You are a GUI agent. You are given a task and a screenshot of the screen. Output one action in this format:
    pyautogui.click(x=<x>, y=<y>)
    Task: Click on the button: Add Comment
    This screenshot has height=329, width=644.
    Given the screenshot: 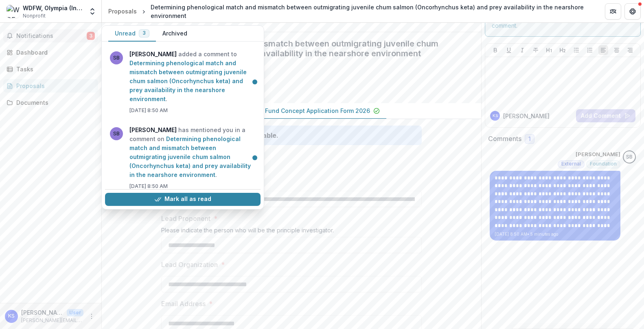 What is the action you would take?
    pyautogui.click(x=606, y=116)
    